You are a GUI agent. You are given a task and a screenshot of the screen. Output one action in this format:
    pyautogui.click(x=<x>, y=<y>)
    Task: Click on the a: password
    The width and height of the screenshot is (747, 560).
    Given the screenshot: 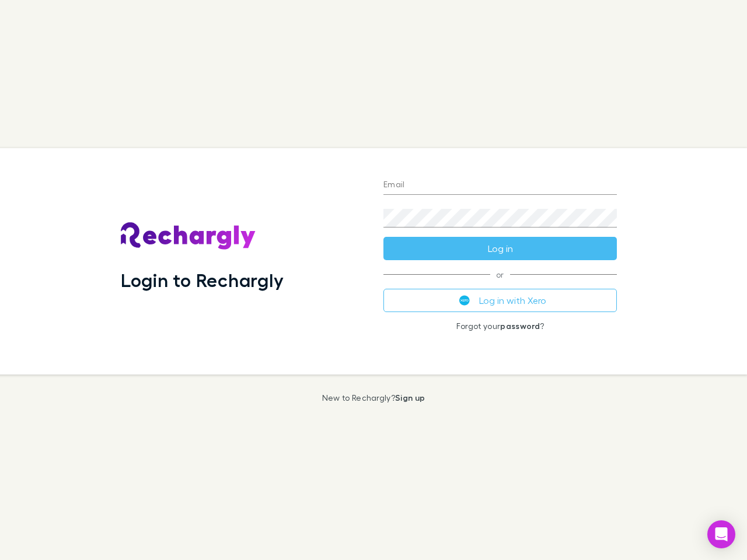 What is the action you would take?
    pyautogui.click(x=520, y=325)
    